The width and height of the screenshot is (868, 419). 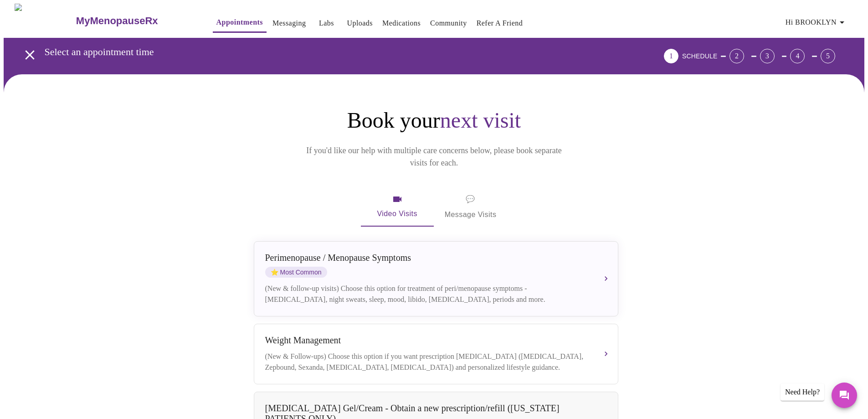 What do you see at coordinates (289, 23) in the screenshot?
I see `button: Messaging` at bounding box center [289, 23].